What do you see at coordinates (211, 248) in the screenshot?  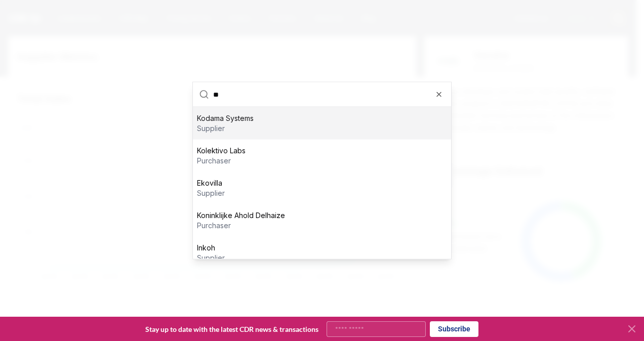 I see `p: Inkoh` at bounding box center [211, 248].